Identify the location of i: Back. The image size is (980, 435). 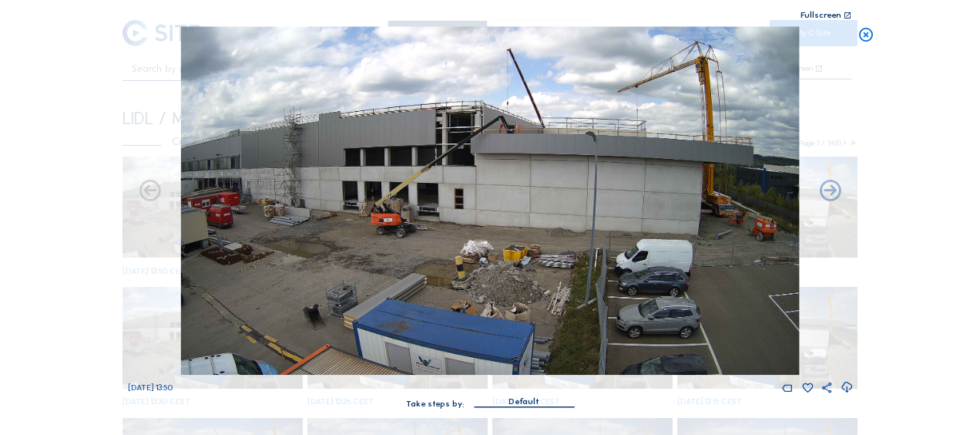
(830, 191).